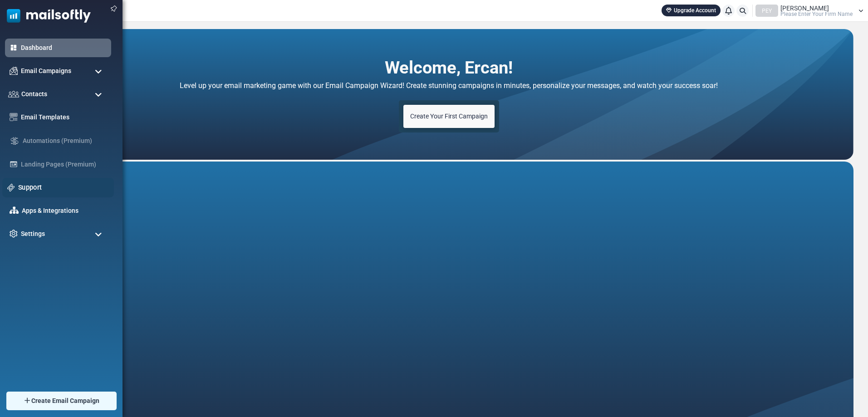 The height and width of the screenshot is (417, 868). I want to click on a: Email Templates, so click(63, 117).